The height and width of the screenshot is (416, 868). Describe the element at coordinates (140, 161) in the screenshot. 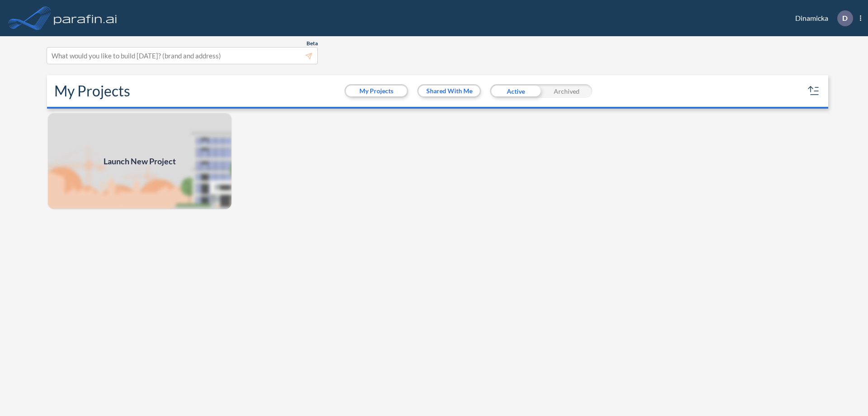

I see `span: Launch New Project` at that location.